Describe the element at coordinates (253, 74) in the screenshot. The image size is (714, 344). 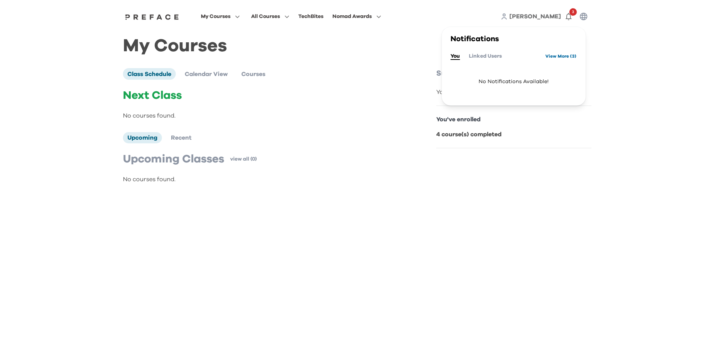
I see `span: Courses` at that location.